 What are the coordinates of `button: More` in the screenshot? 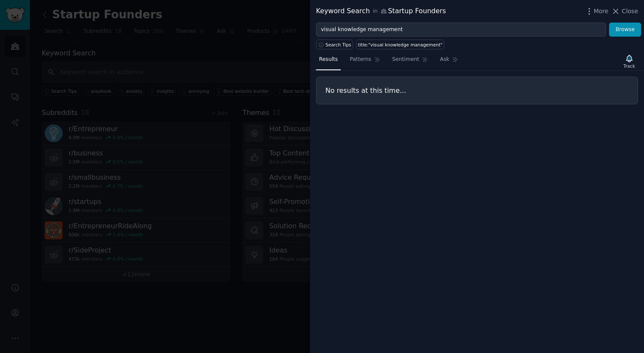 It's located at (596, 11).